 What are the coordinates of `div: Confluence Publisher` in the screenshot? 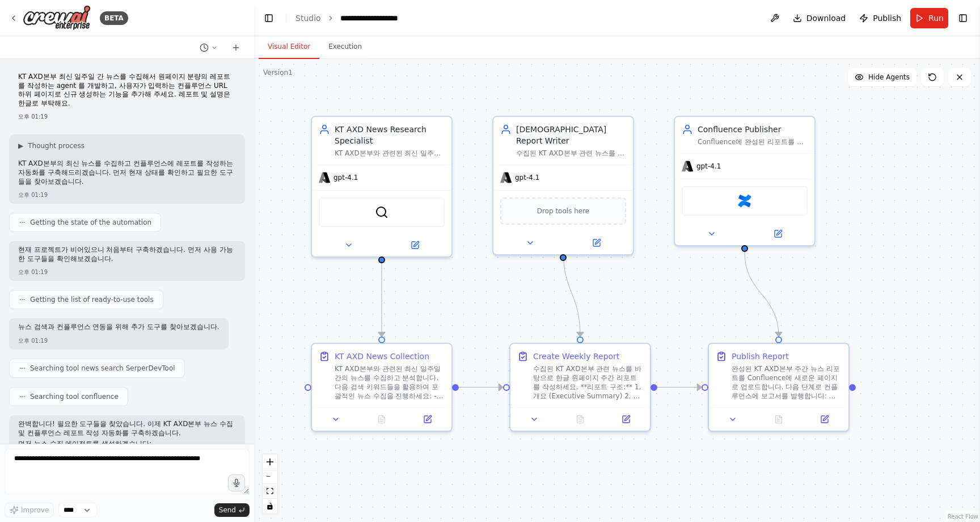 It's located at (753, 129).